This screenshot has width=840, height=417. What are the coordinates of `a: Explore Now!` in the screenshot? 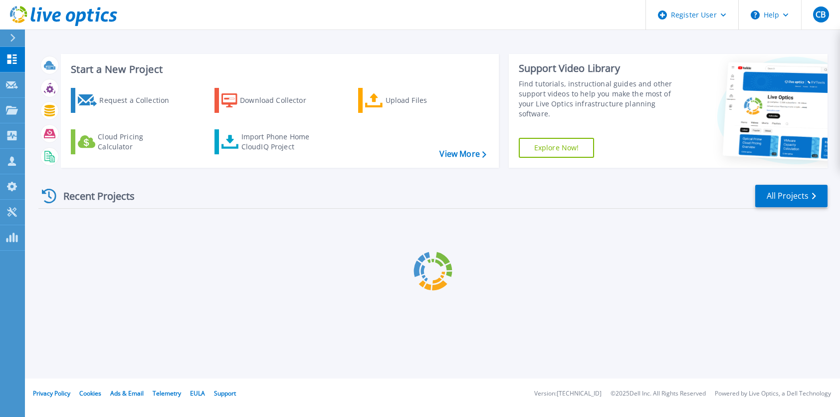 It's located at (557, 148).